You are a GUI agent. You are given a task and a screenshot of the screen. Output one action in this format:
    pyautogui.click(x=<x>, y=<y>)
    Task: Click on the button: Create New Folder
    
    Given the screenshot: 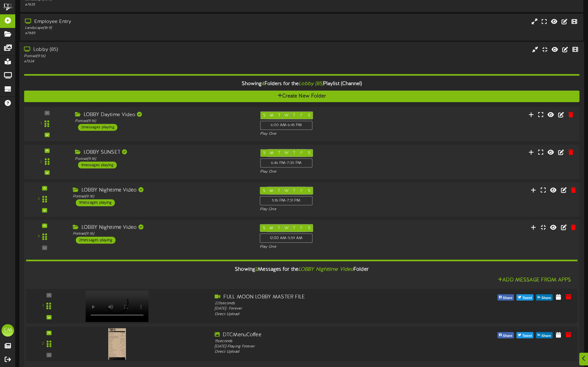 What is the action you would take?
    pyautogui.click(x=301, y=96)
    